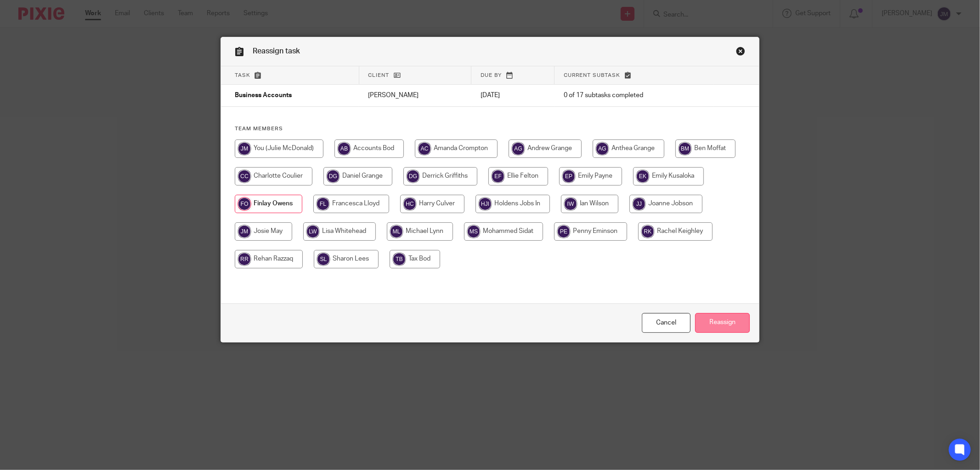 The height and width of the screenshot is (470, 980). I want to click on h4: Team members, so click(490, 129).